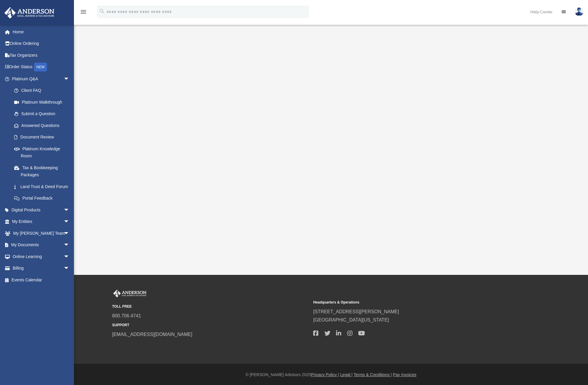  I want to click on small: Headquarters & Operations, so click(412, 302).